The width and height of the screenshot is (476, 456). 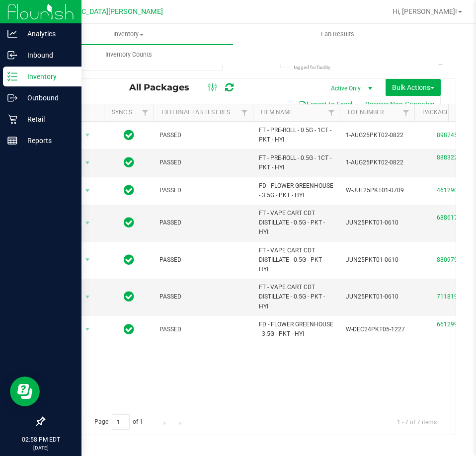 What do you see at coordinates (13, 119) in the screenshot?
I see `inline-svg: Retail` at bounding box center [13, 119].